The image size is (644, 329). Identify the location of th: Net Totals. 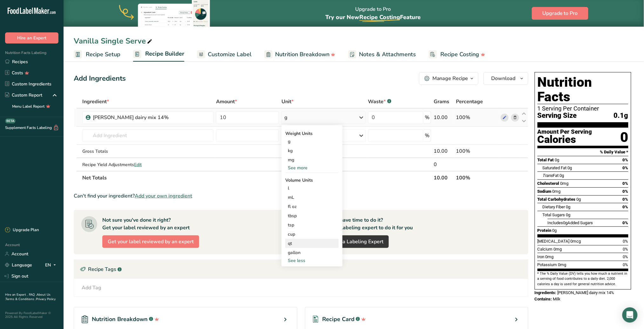
(257, 177).